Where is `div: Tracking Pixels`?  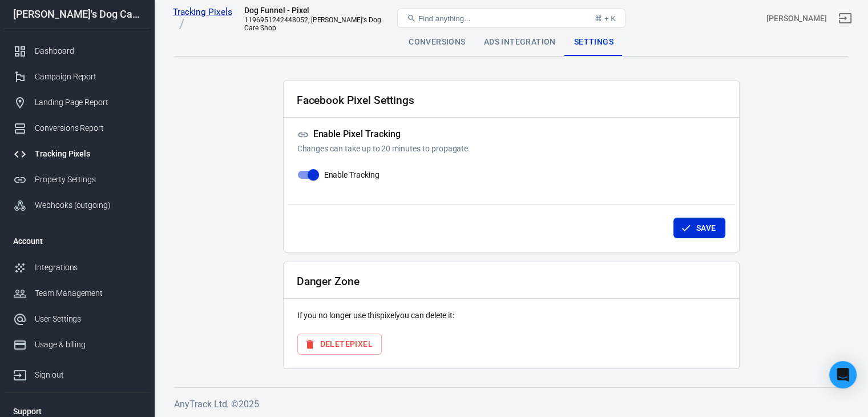 div: Tracking Pixels is located at coordinates (88, 153).